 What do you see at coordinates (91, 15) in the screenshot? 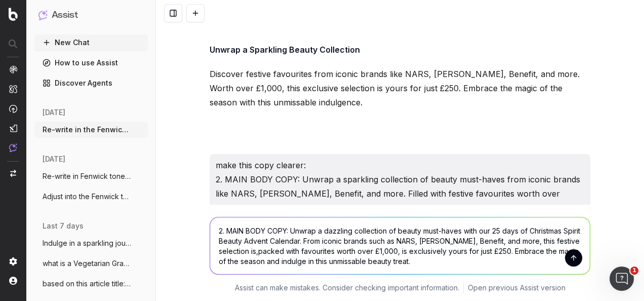
I see `button: Assist` at bounding box center [91, 15].